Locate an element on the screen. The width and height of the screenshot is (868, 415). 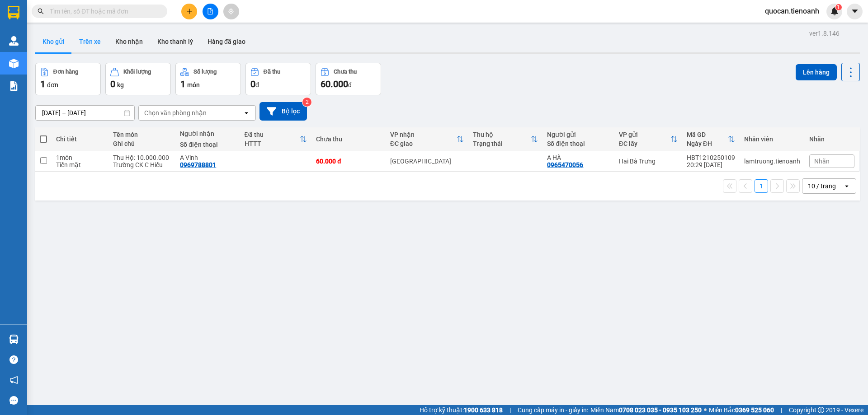
button: Kho thanh lý is located at coordinates (175, 42).